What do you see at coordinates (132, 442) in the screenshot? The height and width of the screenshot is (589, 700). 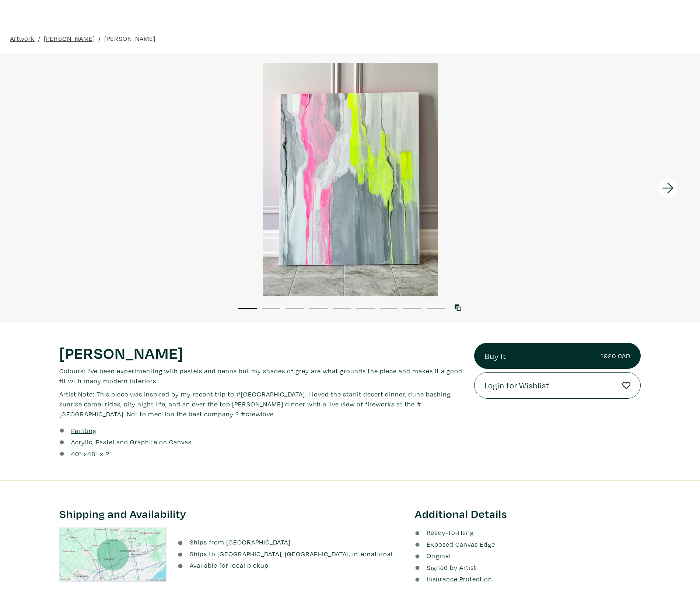 I see `a: Acrylic, Pastel and Graphite on Canvas` at bounding box center [132, 442].